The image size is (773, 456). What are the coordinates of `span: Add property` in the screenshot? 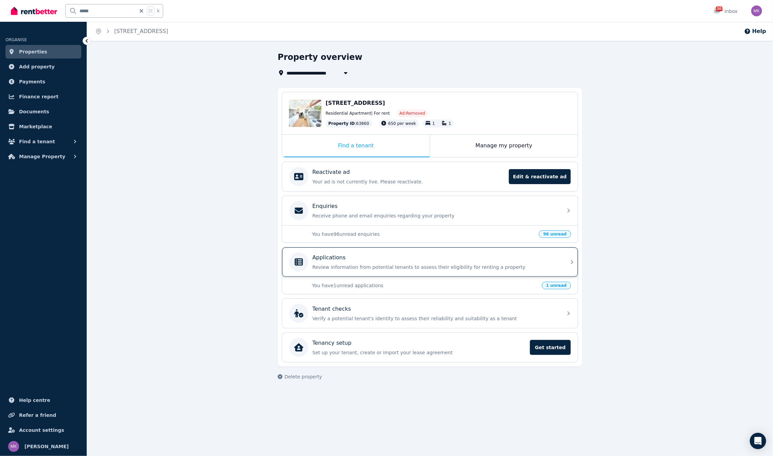 It's located at (37, 67).